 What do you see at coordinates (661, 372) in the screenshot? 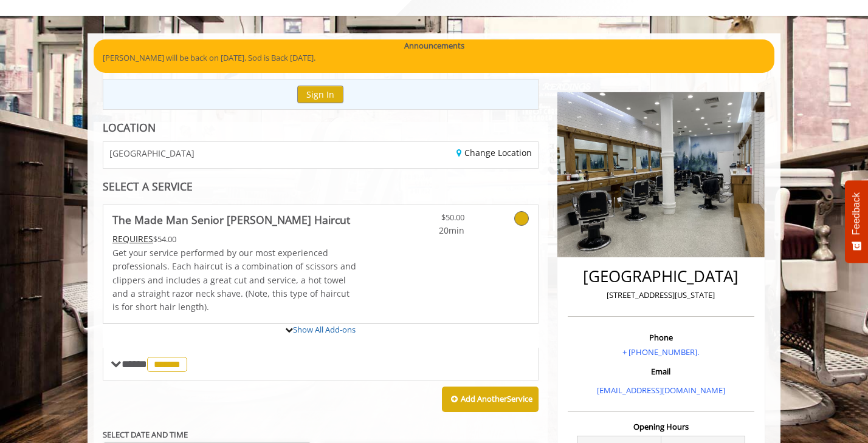
I see `h3: Email` at bounding box center [661, 372].